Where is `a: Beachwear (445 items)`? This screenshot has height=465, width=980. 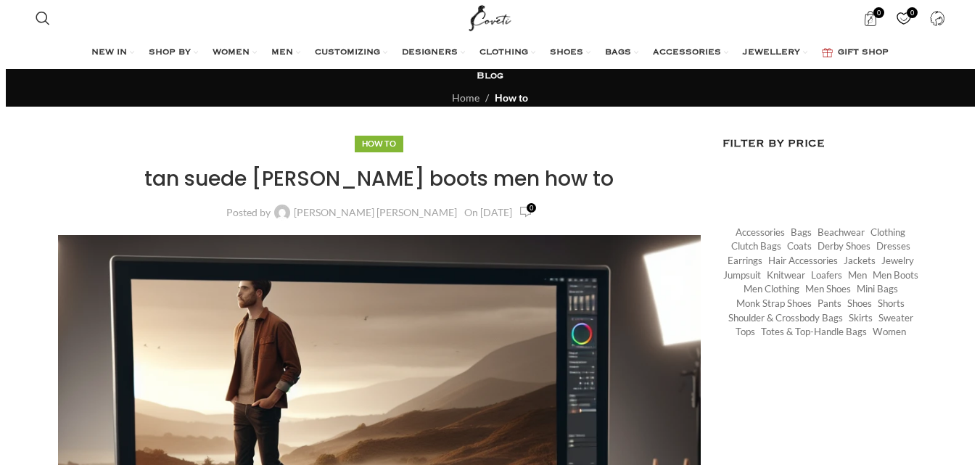 a: Beachwear (445 items) is located at coordinates (841, 232).